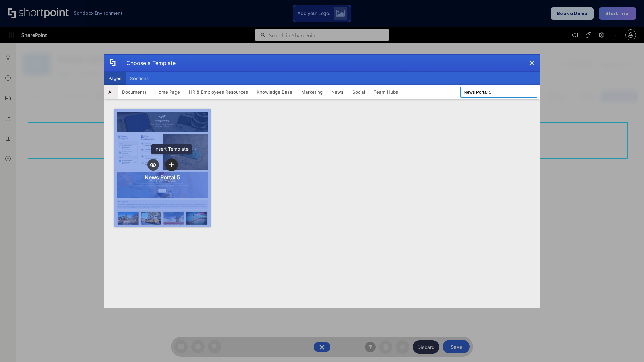  I want to click on input: Search, so click(499, 92).